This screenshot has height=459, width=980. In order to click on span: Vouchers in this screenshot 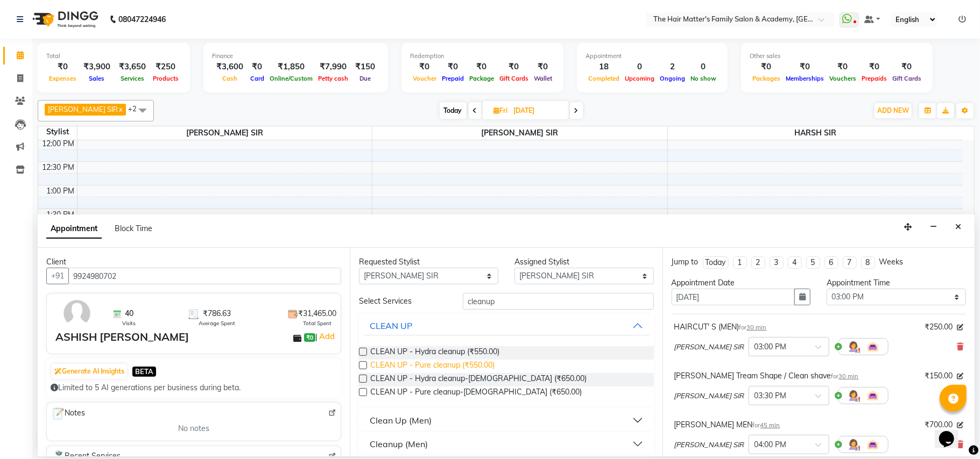, I will do `click(843, 79)`.